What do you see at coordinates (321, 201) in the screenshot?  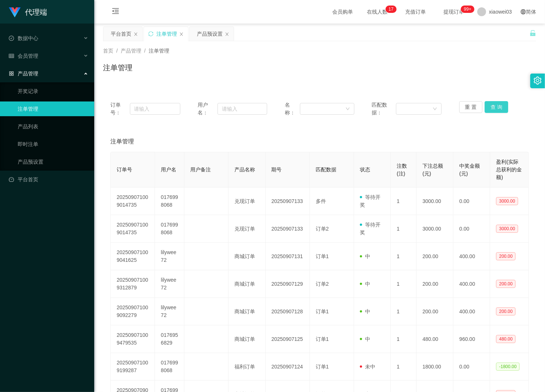 I see `span: 多件` at bounding box center [321, 201].